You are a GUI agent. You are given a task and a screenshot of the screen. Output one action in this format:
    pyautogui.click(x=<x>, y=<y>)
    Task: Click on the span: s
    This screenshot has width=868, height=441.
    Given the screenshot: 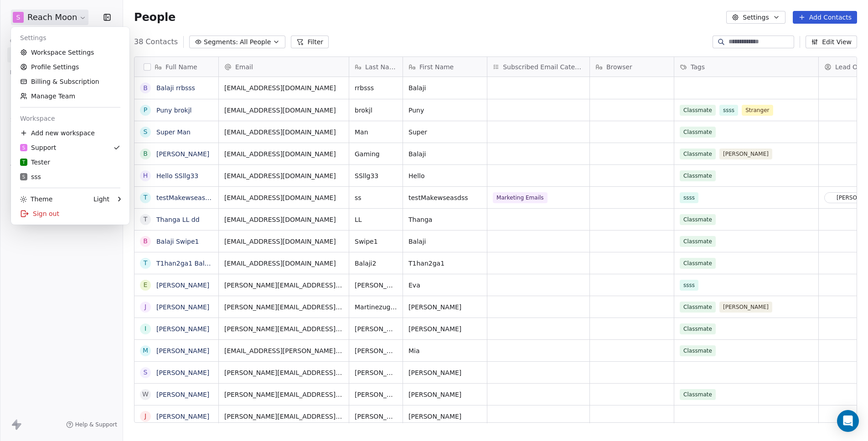 What is the action you would take?
    pyautogui.click(x=24, y=177)
    